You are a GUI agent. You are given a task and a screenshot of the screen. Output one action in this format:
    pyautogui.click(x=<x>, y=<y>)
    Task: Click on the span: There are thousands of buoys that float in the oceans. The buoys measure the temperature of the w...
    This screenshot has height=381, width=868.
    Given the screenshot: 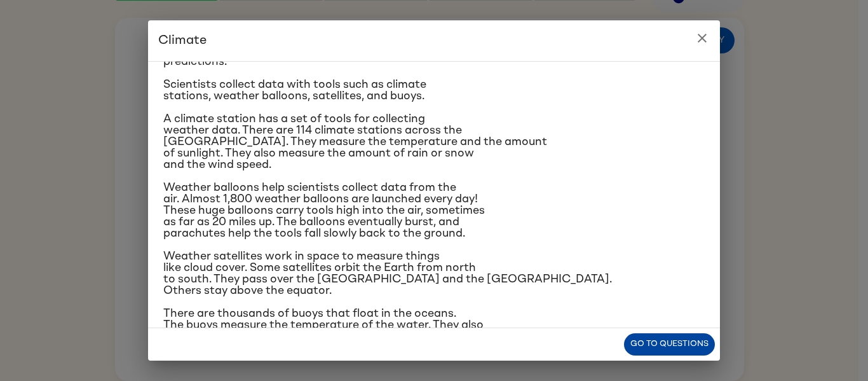 What is the action you would take?
    pyautogui.click(x=323, y=325)
    